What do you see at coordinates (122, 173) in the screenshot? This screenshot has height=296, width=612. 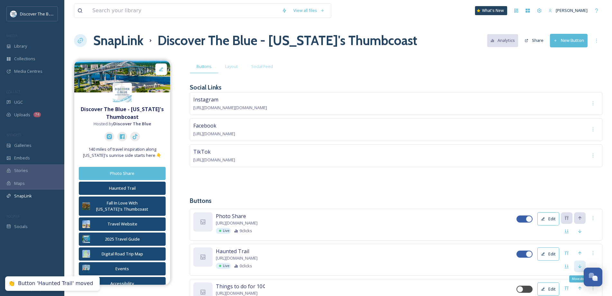 I see `div: Photo Share` at bounding box center [122, 173].